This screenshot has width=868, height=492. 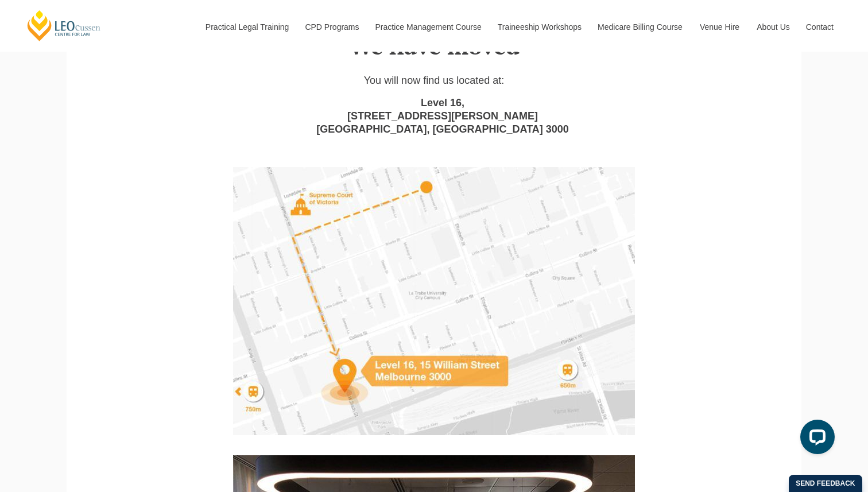 What do you see at coordinates (434, 81) in the screenshot?
I see `p: You will now find us located at:` at bounding box center [434, 81].